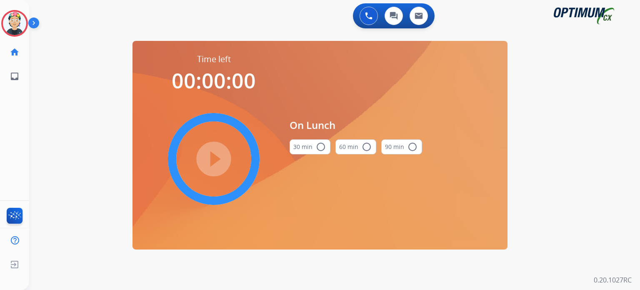 The height and width of the screenshot is (290, 640). Describe the element at coordinates (15, 76) in the screenshot. I see `mat-icon: inbox` at that location.